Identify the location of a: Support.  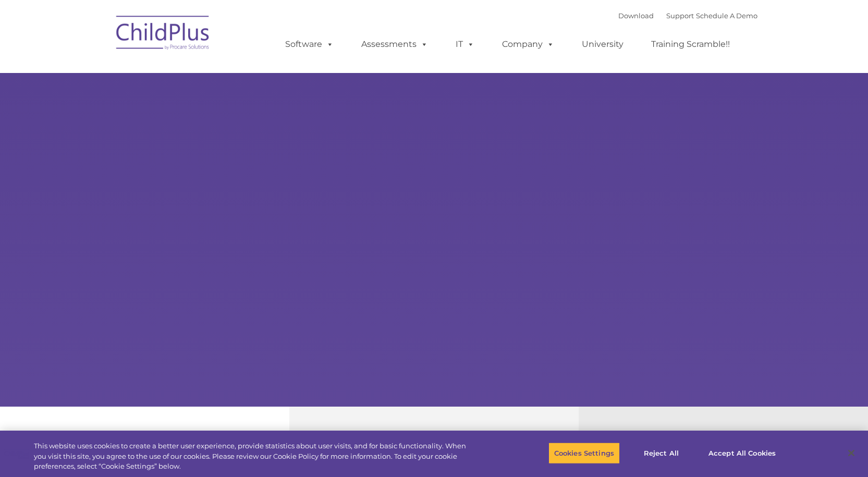
(679, 16).